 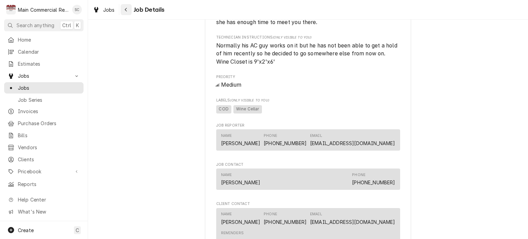 I want to click on span: Job Contact, so click(x=308, y=165).